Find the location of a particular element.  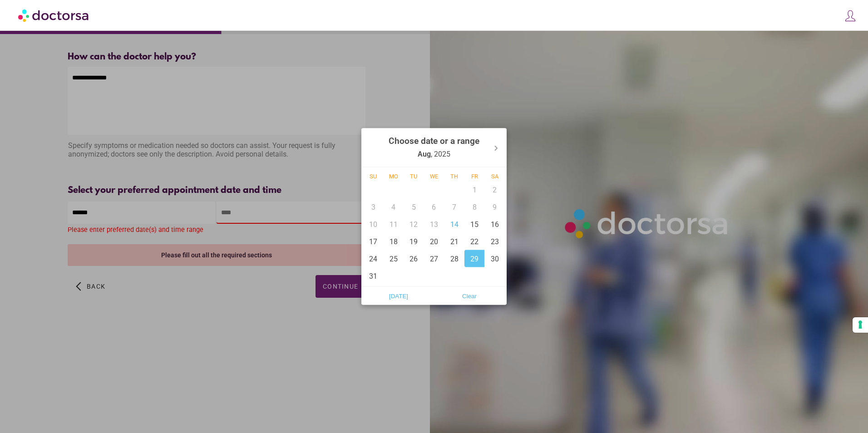

div: 15 is located at coordinates (475, 224).